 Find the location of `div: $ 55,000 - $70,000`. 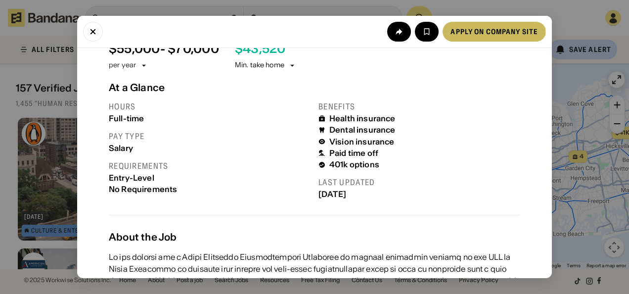

div: $ 55,000 - $70,000 is located at coordinates (164, 49).